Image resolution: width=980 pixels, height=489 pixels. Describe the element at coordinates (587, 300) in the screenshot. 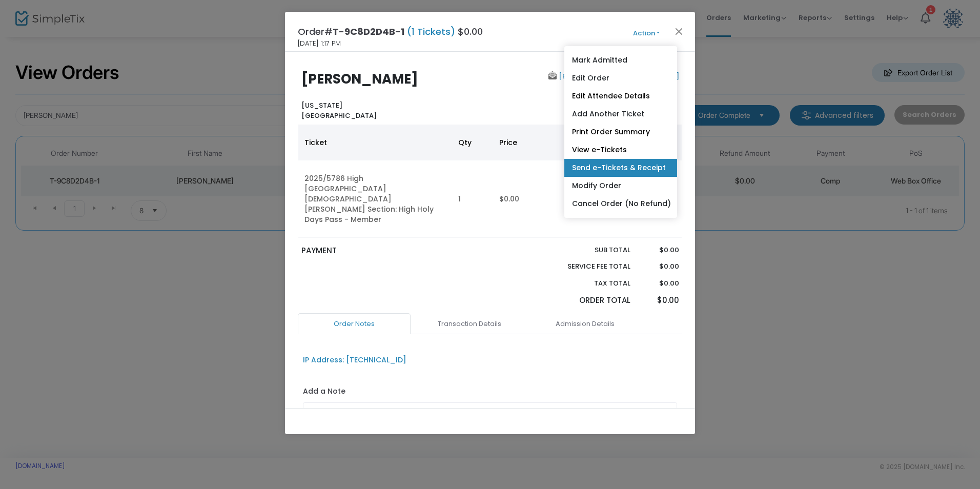

I see `p: Order Total` at that location.